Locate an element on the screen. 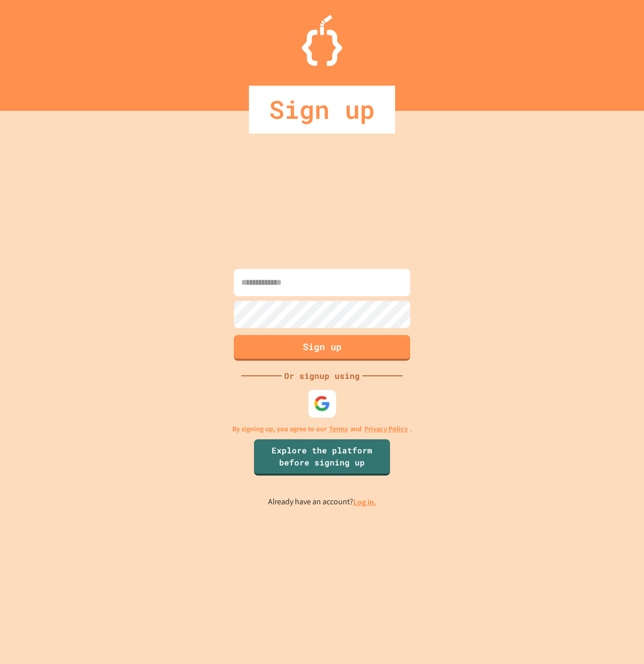  a: Privacy Policy is located at coordinates (386, 429).